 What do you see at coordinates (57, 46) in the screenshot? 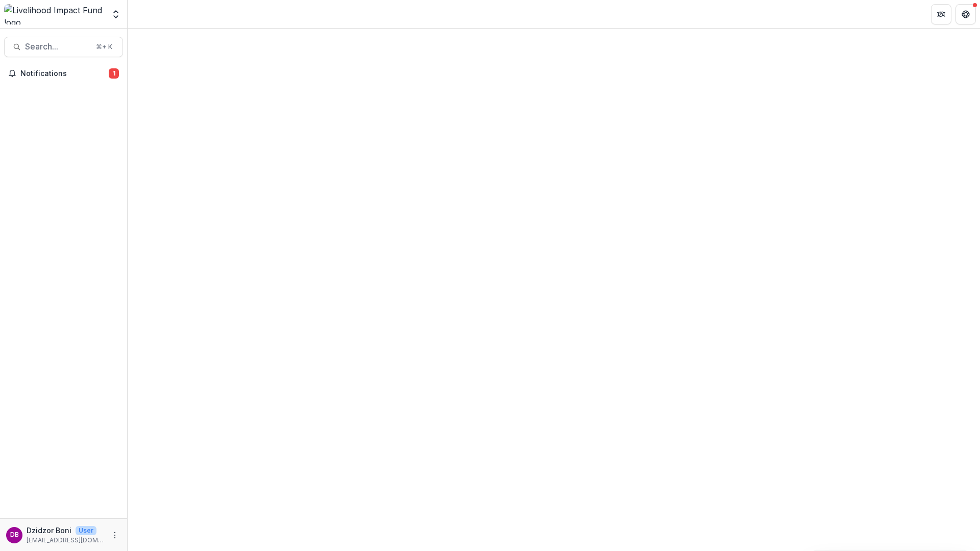
I see `span: Search...` at bounding box center [57, 46].